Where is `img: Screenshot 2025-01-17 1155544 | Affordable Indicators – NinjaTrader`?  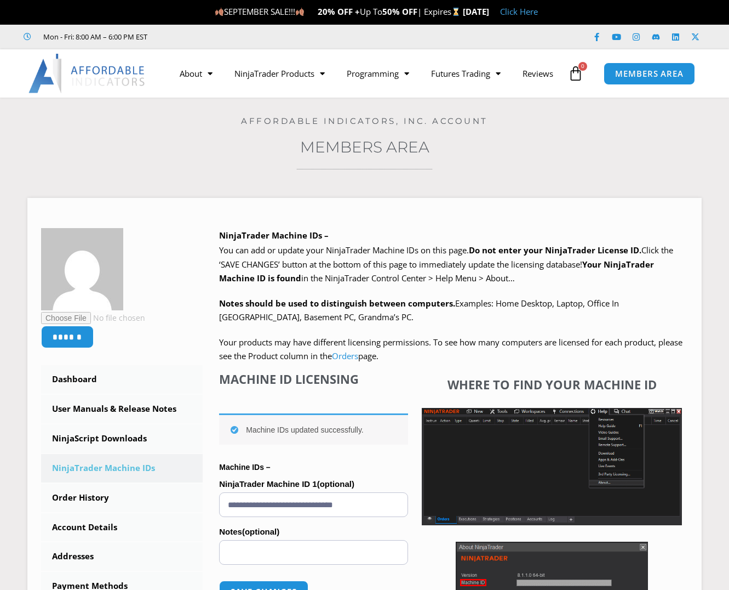 img: Screenshot 2025-01-17 1155544 | Affordable Indicators – NinjaTrader is located at coordinates (552, 466).